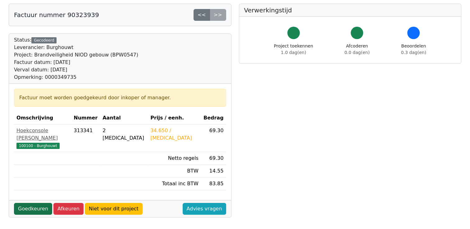 The width and height of the screenshot is (470, 229). What do you see at coordinates (124, 118) in the screenshot?
I see `th: Aantal` at bounding box center [124, 118].